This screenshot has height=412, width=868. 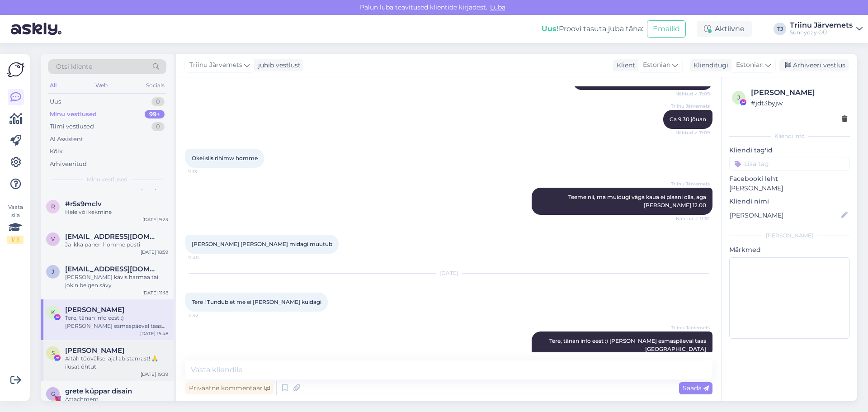 What do you see at coordinates (688, 119) in the screenshot?
I see `span: Ca 9.30 jõuan` at bounding box center [688, 119].